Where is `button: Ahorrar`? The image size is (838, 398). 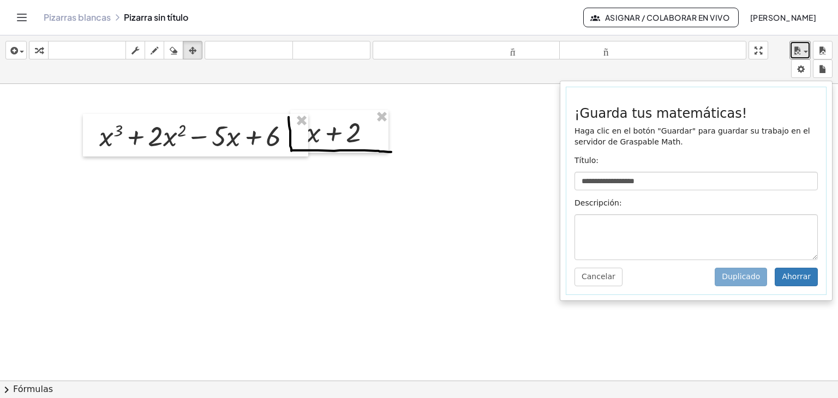 button: Ahorrar is located at coordinates (796, 277).